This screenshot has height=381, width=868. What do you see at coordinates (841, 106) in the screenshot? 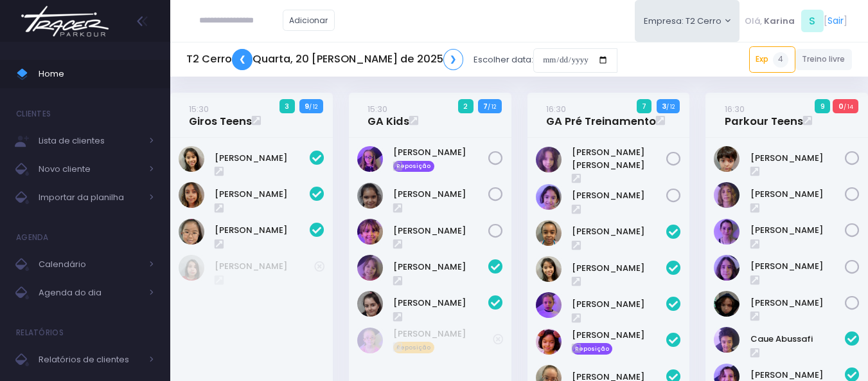
I see `strong: 0` at bounding box center [841, 106].